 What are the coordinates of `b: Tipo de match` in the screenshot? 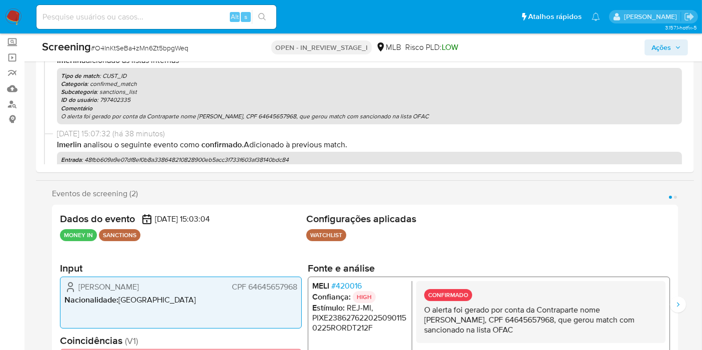 It's located at (80, 76).